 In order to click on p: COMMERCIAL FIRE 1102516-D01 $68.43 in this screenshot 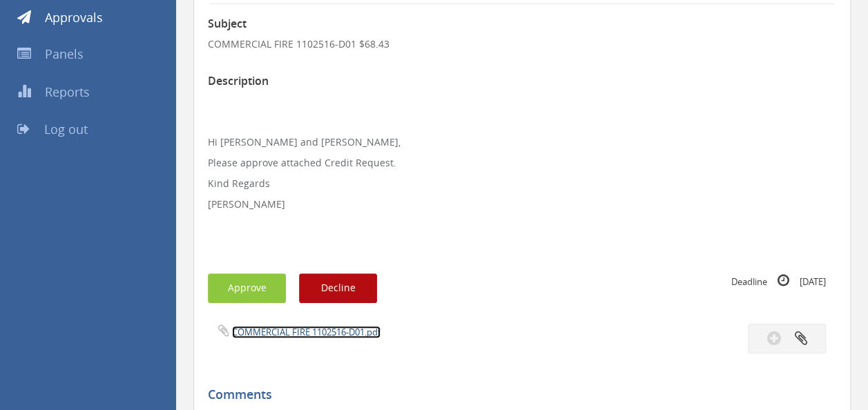, I will do `click(522, 44)`.